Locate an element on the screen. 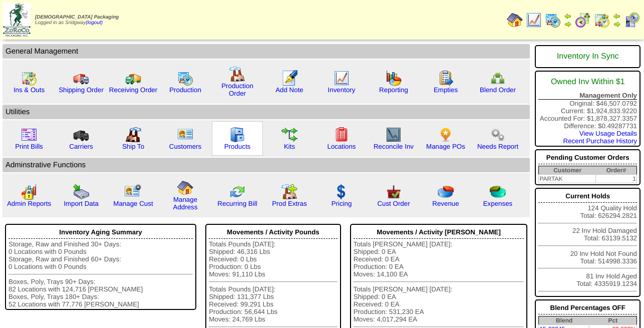 This screenshot has width=644, height=328. img: network.png is located at coordinates (498, 78).